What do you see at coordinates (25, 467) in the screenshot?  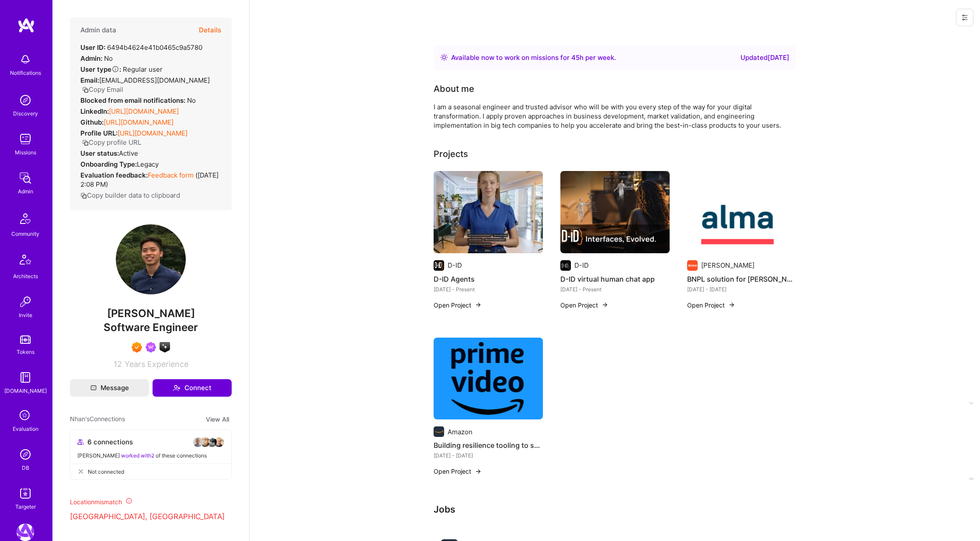 I see `div: DB` at bounding box center [25, 467].